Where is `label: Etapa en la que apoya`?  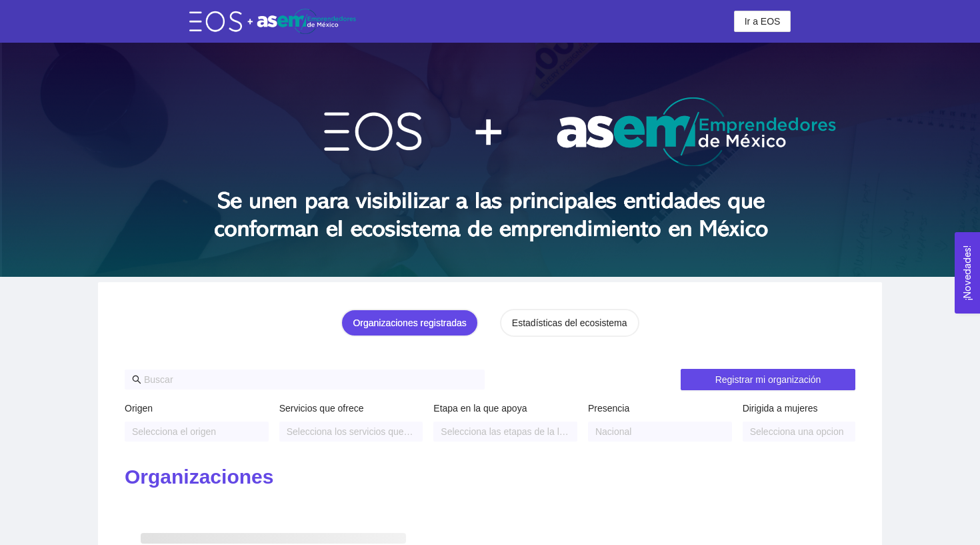 label: Etapa en la que apoya is located at coordinates (480, 408).